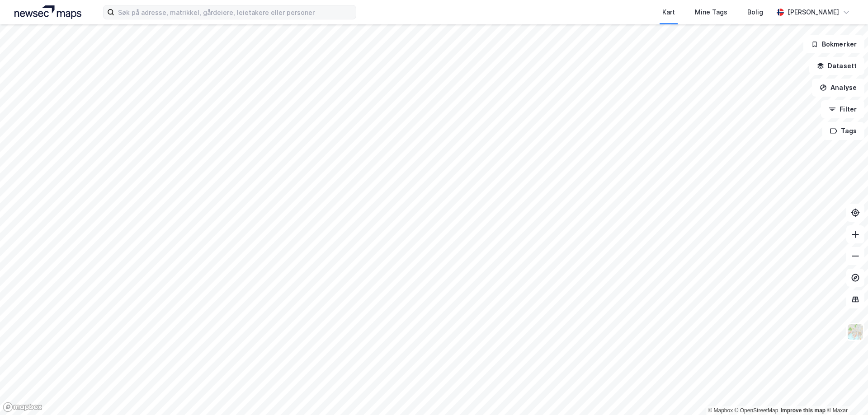 This screenshot has height=415, width=868. I want to click on div: Bolig, so click(755, 12).